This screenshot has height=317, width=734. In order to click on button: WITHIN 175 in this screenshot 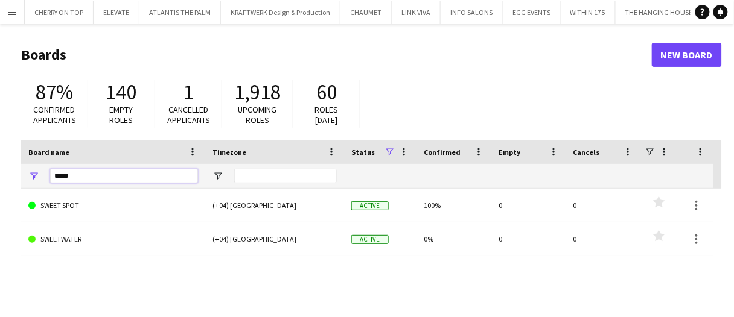, I will do `click(588, 12)`.